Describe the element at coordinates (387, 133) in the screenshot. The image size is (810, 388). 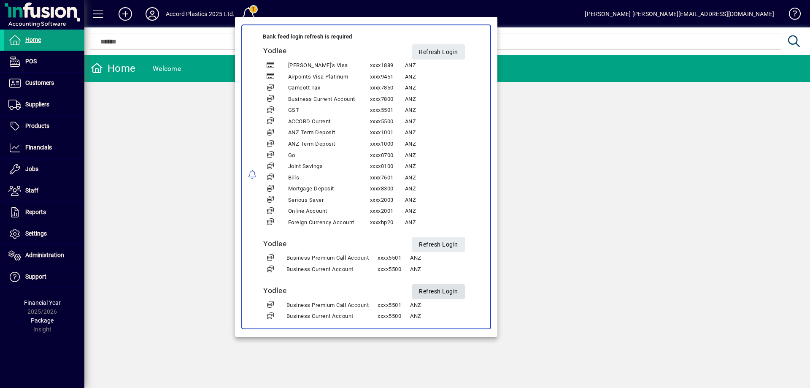
I see `td: xxxx1001` at that location.